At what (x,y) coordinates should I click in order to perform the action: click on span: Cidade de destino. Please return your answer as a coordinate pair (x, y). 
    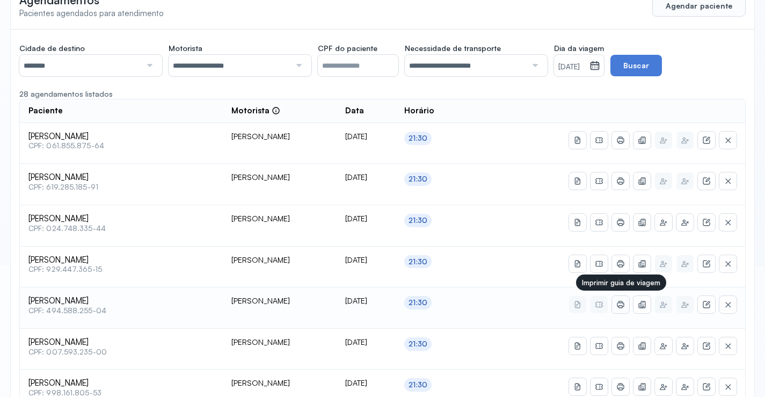
    Looking at the image, I should click on (52, 48).